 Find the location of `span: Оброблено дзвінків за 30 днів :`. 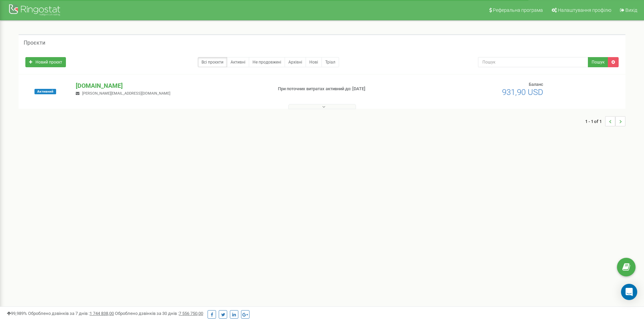

span: Оброблено дзвінків за 30 днів : is located at coordinates (159, 313).